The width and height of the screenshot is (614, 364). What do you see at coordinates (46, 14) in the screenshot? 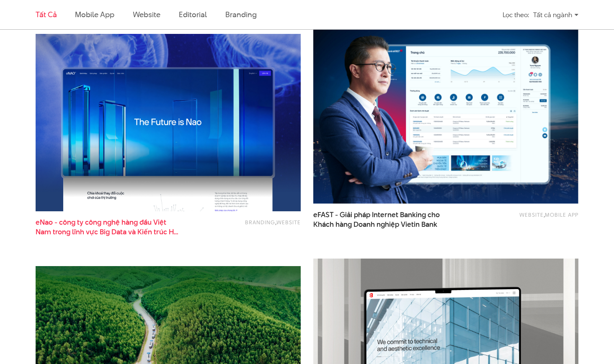
I see `a: Tất cả` at bounding box center [46, 14].